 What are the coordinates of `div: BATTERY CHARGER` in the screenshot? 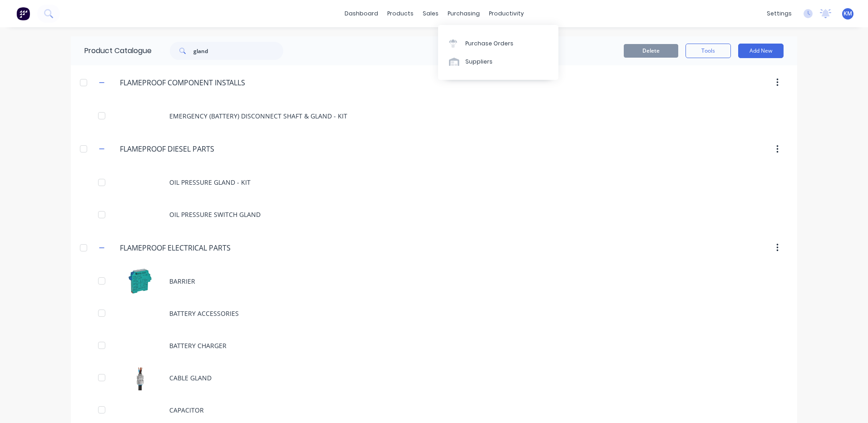 It's located at (434, 345).